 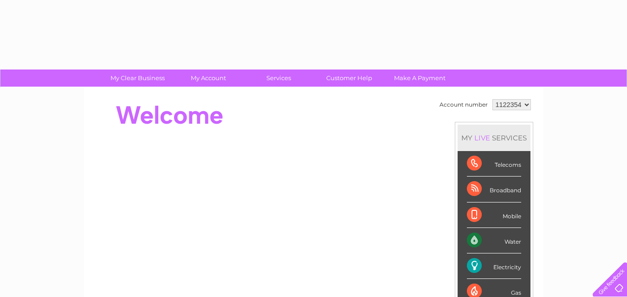 What do you see at coordinates (278, 78) in the screenshot?
I see `a: Services` at bounding box center [278, 78].